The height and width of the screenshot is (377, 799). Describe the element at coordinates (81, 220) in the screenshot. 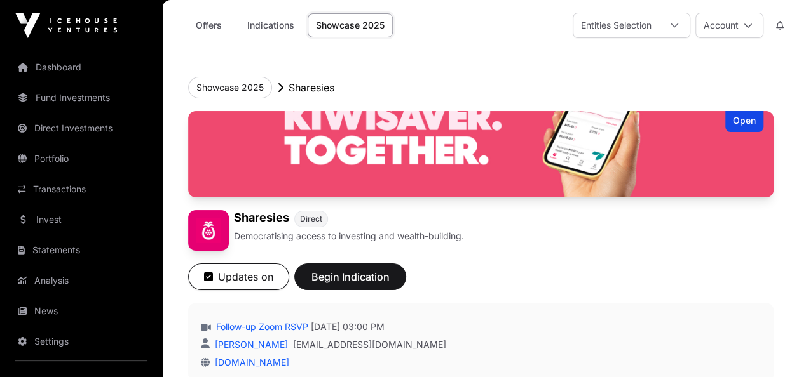

I see `a: Invest` at that location.